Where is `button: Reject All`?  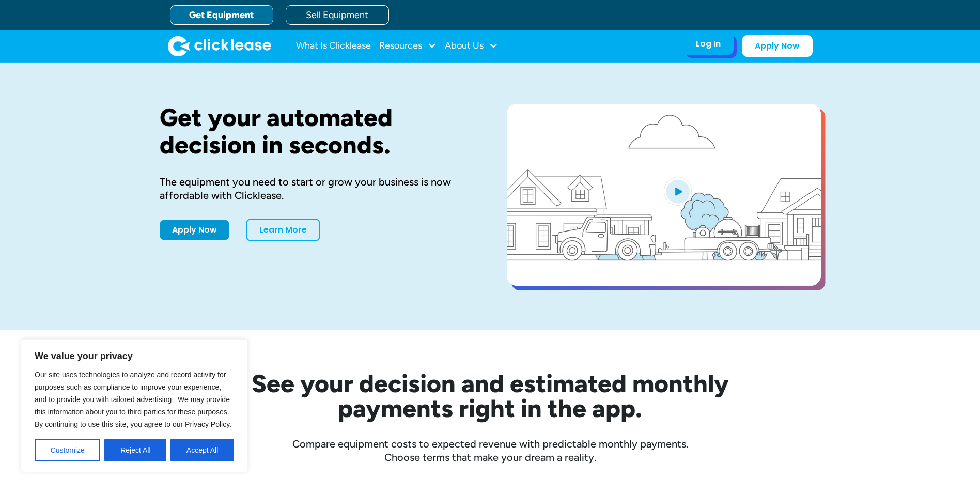
button: Reject All is located at coordinates (135, 450).